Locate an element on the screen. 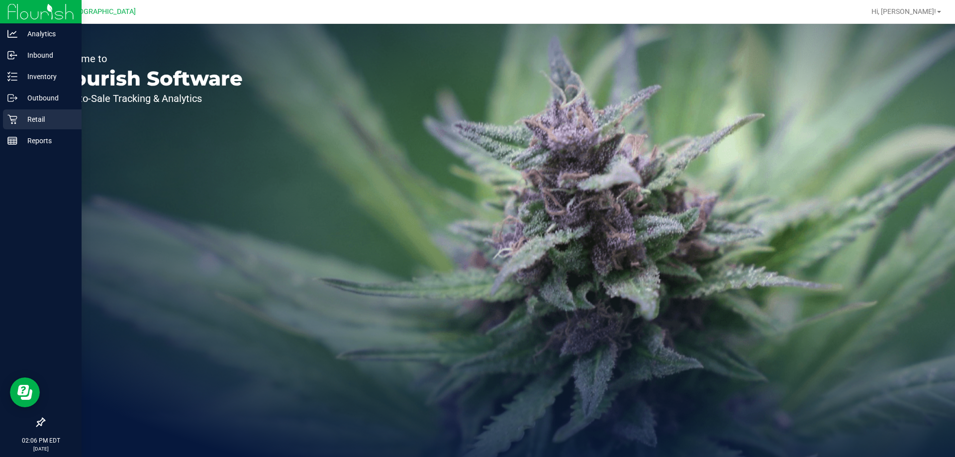  p: Reports is located at coordinates (47, 141).